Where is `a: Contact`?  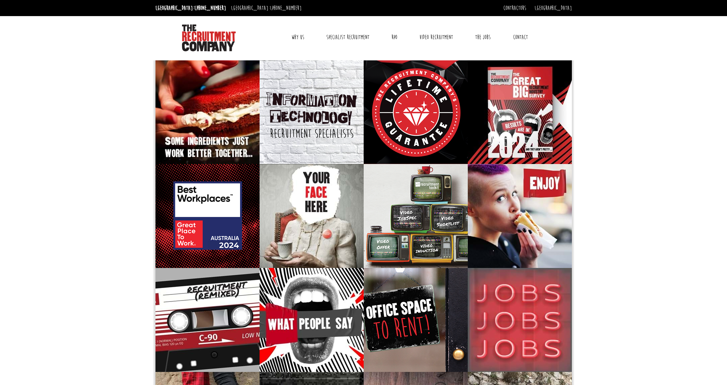
a: Contact is located at coordinates (520, 37).